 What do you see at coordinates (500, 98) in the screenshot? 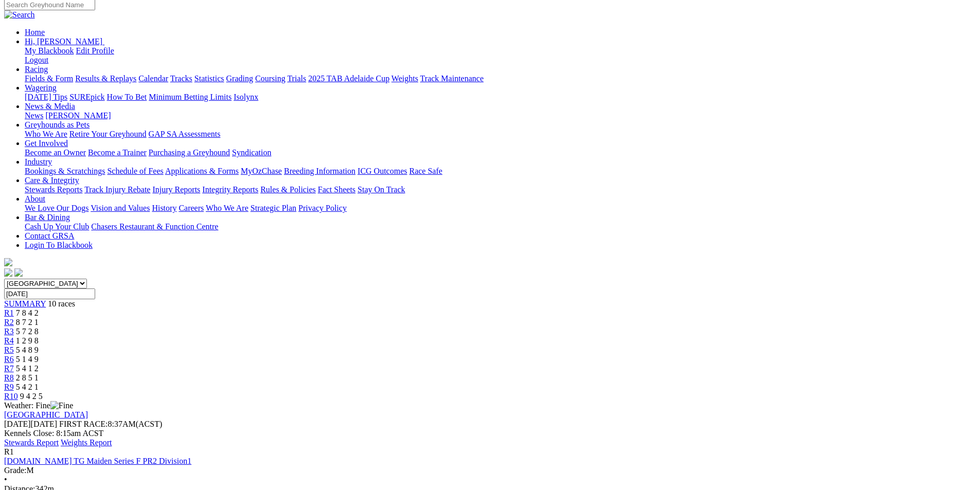
I see `div: Wagering` at bounding box center [500, 98].